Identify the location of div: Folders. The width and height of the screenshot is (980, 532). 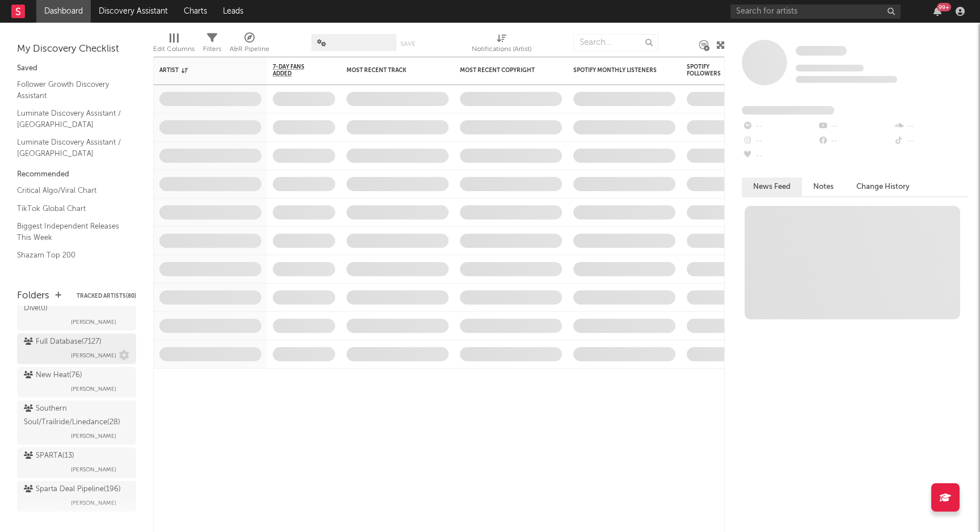
(33, 296).